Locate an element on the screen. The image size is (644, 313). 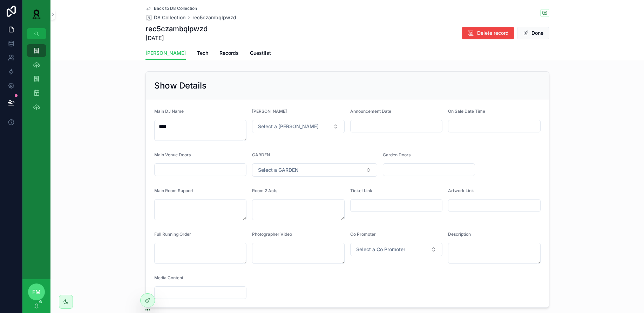
span: Main Room Support is located at coordinates (174, 190).